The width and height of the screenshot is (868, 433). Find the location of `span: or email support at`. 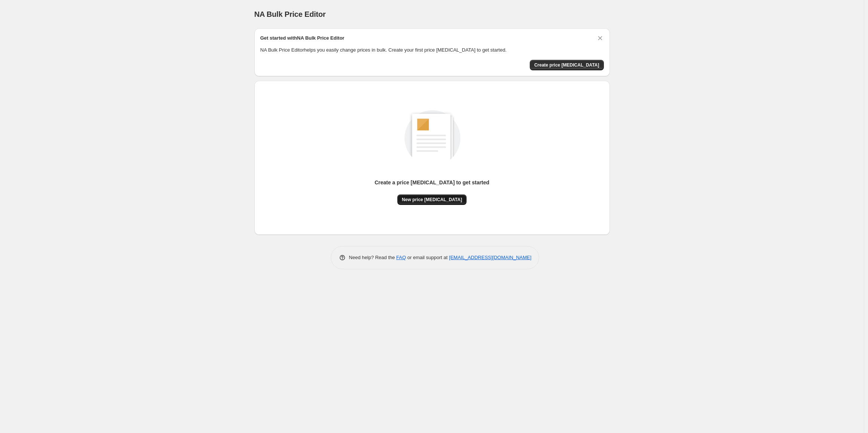

span: or email support at is located at coordinates (427, 257).